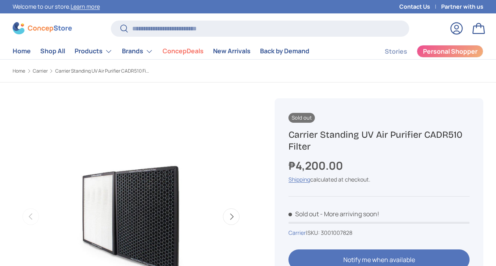 This screenshot has height=266, width=496. I want to click on a: Personal Shopper, so click(450, 51).